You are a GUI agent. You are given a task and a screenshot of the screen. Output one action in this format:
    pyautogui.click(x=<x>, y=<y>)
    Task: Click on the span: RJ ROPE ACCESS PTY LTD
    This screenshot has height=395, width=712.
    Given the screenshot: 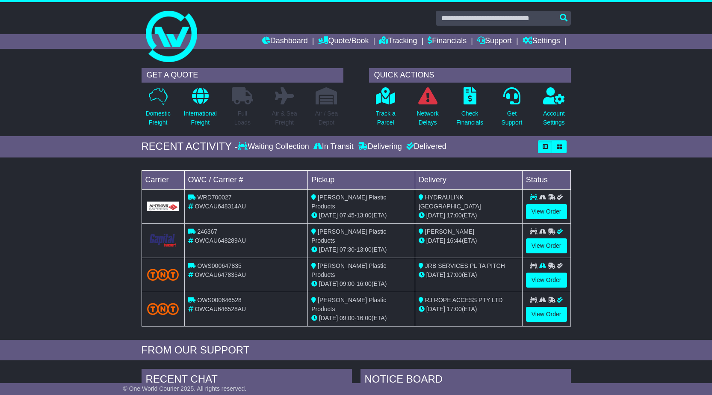 What is the action you would take?
    pyautogui.click(x=464, y=300)
    